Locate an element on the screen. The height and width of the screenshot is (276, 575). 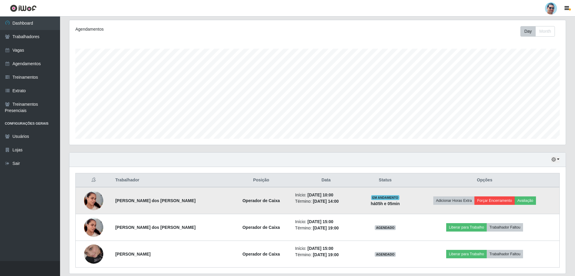
button: Day is located at coordinates (528, 31).